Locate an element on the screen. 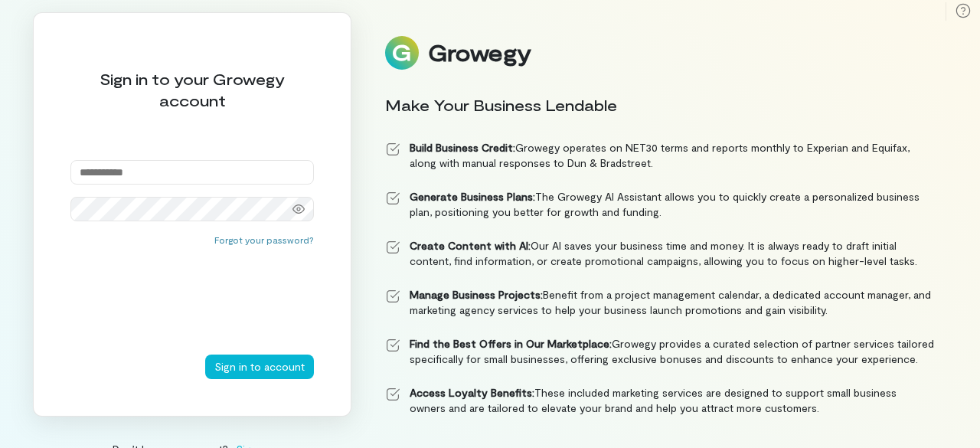 The image size is (980, 448). li: The Growegy AI Assistant allows you to quickly create a personalized business plan, positioning y... is located at coordinates (660, 204).